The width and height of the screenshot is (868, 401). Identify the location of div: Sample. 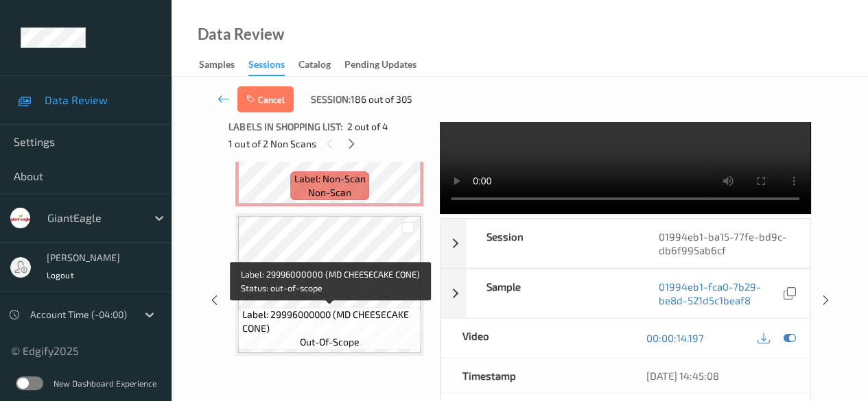
(552, 293).